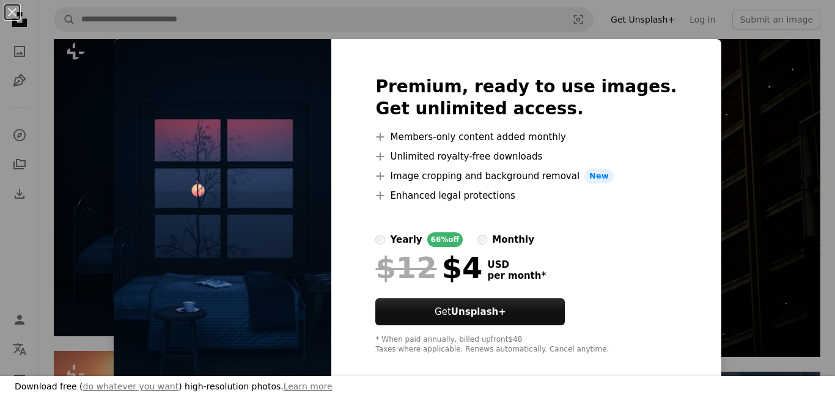 The height and width of the screenshot is (398, 835). What do you see at coordinates (428, 268) in the screenshot?
I see `div: $4` at bounding box center [428, 268].